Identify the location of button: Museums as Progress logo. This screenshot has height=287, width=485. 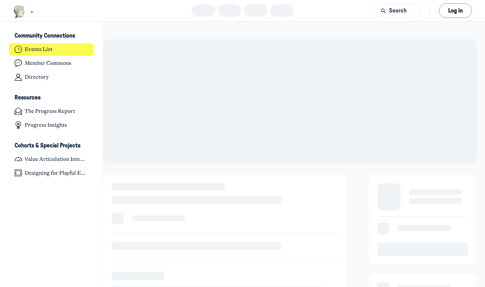
(24, 11).